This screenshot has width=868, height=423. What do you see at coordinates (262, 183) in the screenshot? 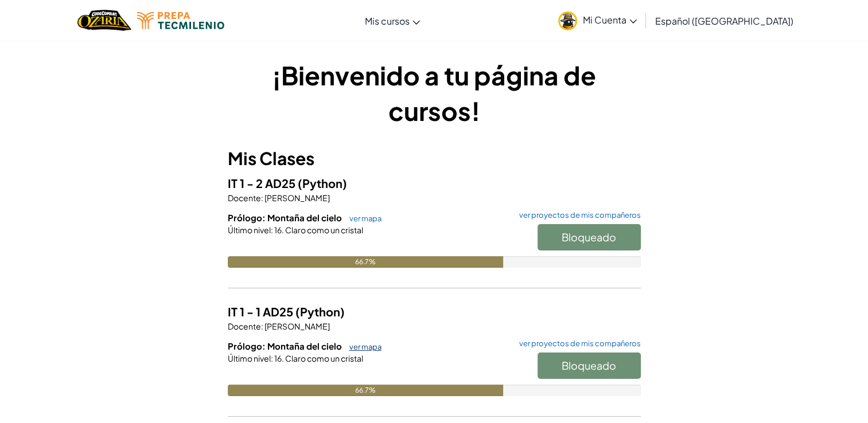
I see `span: IT 1 - 2 AD25` at bounding box center [262, 183].